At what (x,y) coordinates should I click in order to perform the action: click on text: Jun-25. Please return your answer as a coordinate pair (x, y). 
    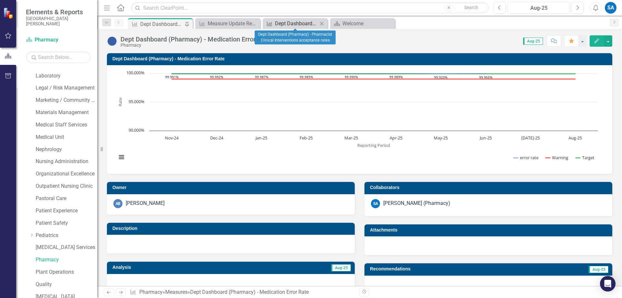
    Looking at the image, I should click on (486, 138).